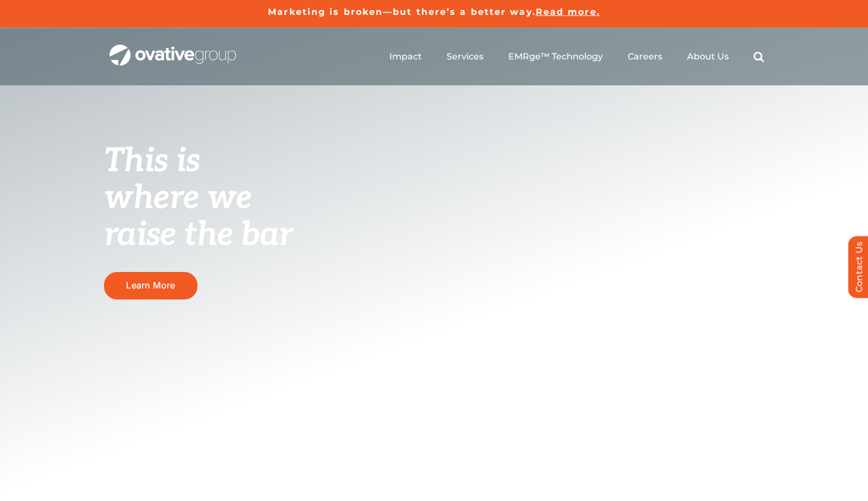  What do you see at coordinates (708, 56) in the screenshot?
I see `a: About Us` at bounding box center [708, 56].